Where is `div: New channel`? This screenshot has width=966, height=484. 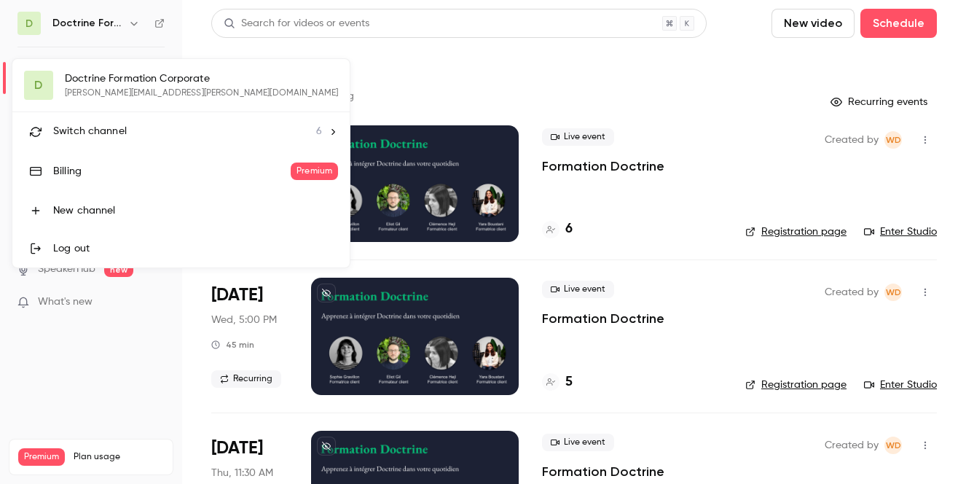
div: New channel is located at coordinates (195, 211).